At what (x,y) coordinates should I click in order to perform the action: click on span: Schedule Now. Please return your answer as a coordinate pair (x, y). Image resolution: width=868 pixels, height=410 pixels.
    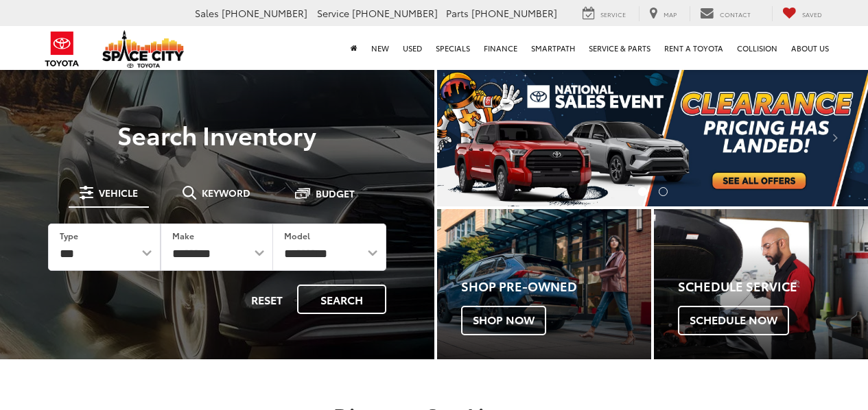
    Looking at the image, I should click on (733, 320).